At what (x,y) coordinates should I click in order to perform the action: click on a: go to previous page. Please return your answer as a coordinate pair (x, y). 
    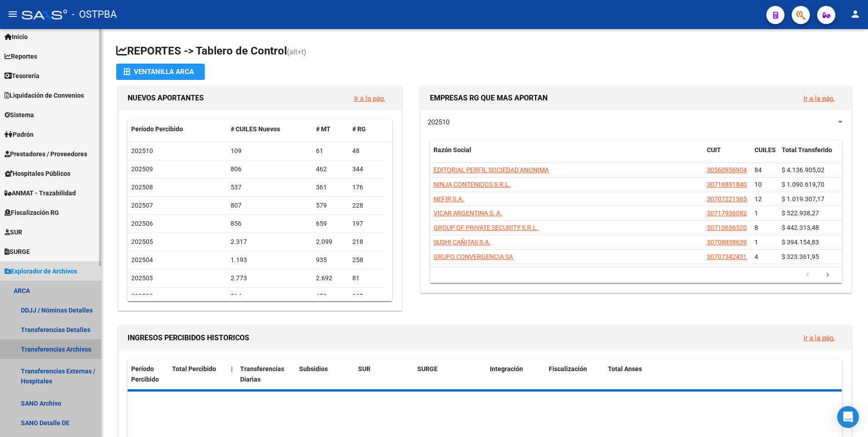
    Looking at the image, I should click on (808, 275).